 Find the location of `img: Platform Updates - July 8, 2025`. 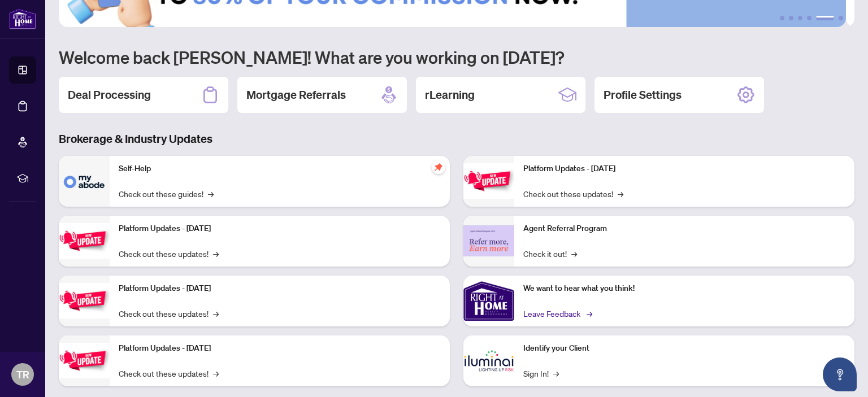

img: Platform Updates - July 8, 2025 is located at coordinates (84, 360).